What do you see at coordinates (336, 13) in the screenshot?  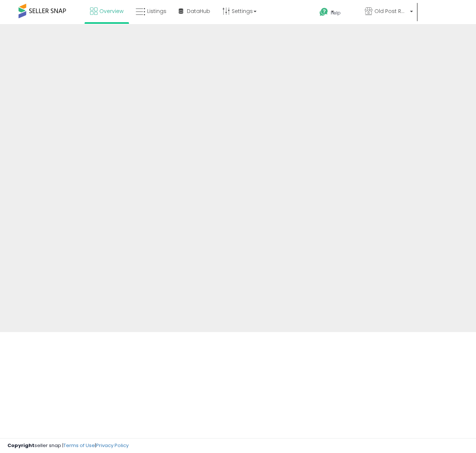 I see `span: Help` at bounding box center [336, 13].